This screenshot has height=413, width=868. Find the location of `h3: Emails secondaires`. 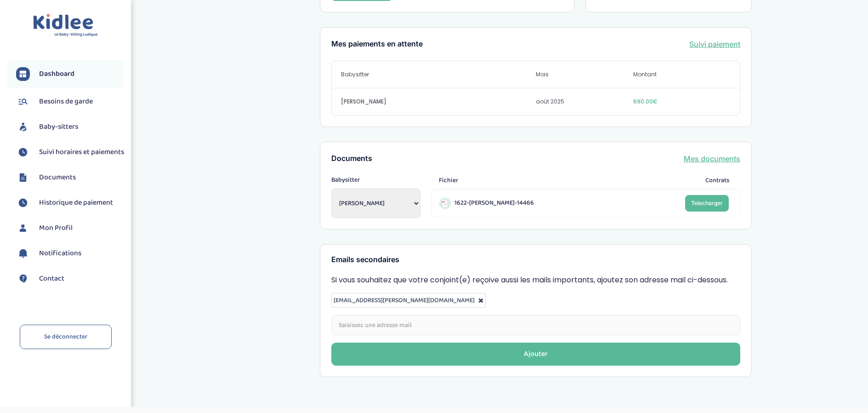

h3: Emails secondaires is located at coordinates (536, 260).